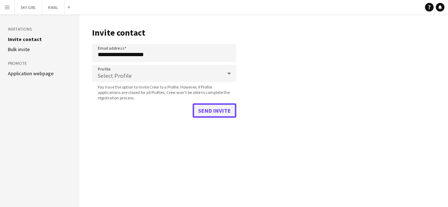  What do you see at coordinates (115, 76) in the screenshot?
I see `span: Select Profile` at bounding box center [115, 76].